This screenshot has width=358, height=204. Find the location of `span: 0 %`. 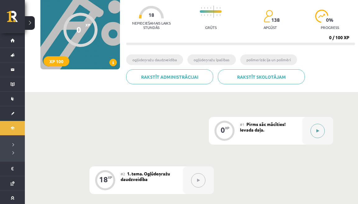

span: 0 % is located at coordinates (330, 20).